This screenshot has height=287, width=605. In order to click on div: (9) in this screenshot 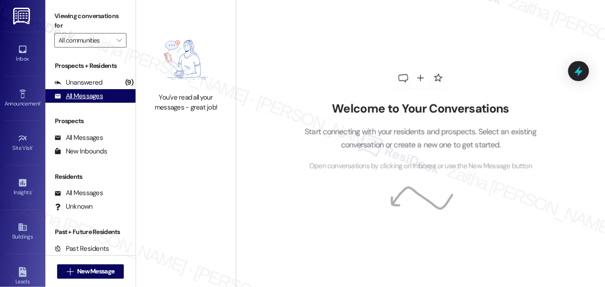, I will do `click(129, 83)`.